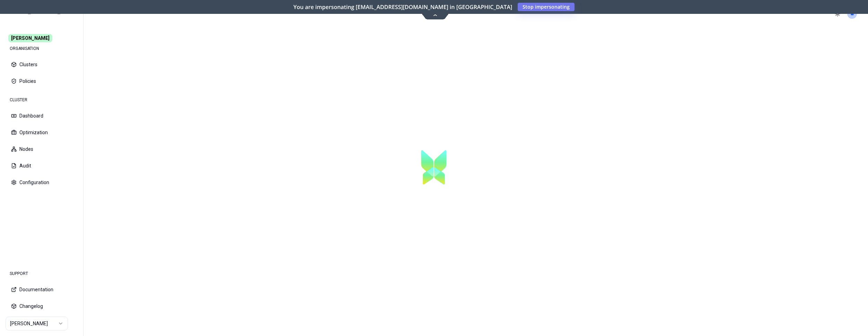  Describe the element at coordinates (42, 273) in the screenshot. I see `div: SUPPORT` at that location.